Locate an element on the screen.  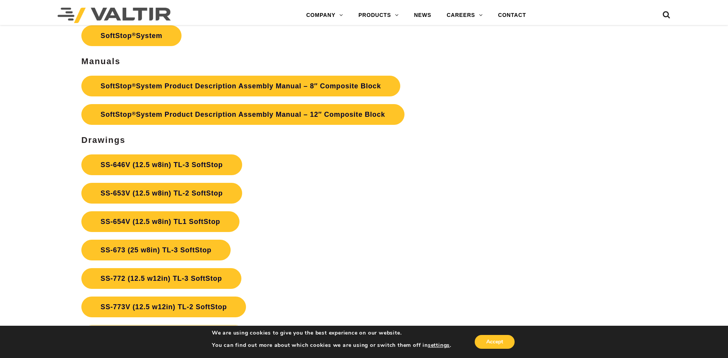
a: SoftStop®System Product Description Assembly Manual – 8″ Composite Block is located at coordinates (241, 86).